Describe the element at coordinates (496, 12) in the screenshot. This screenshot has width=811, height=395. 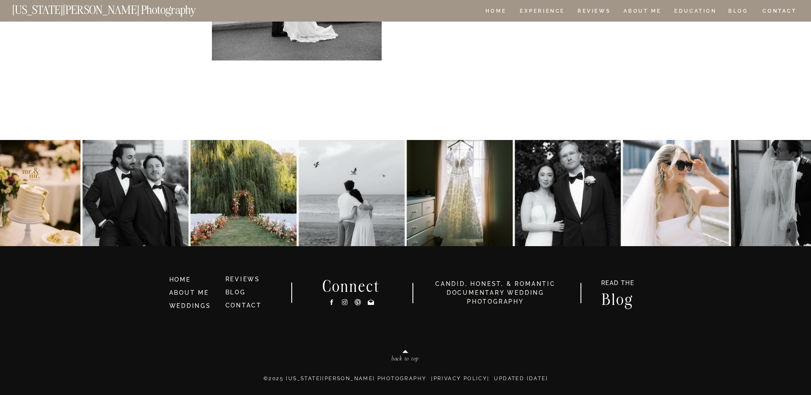
I see `nav: HOME` at that location.